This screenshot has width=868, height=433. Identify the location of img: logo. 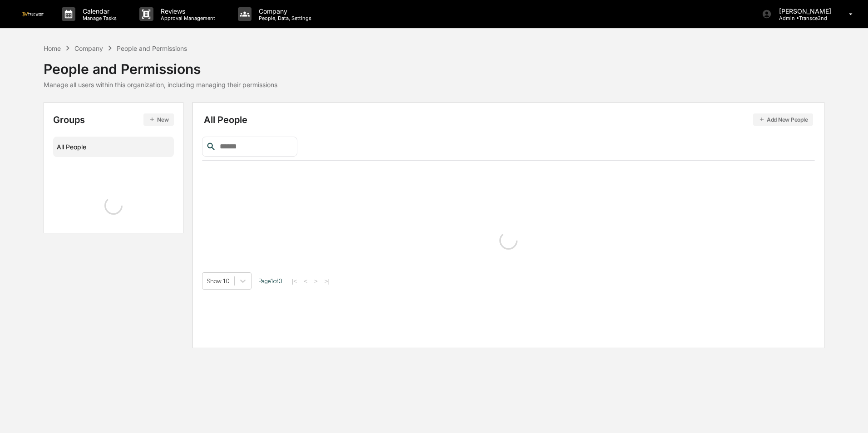
(33, 14).